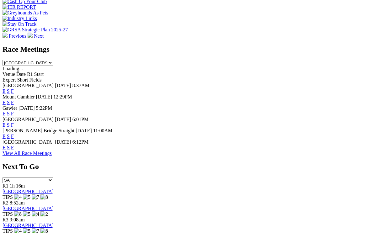 The height and width of the screenshot is (233, 370). What do you see at coordinates (185, 49) in the screenshot?
I see `h2: Race Meetings` at bounding box center [185, 49].